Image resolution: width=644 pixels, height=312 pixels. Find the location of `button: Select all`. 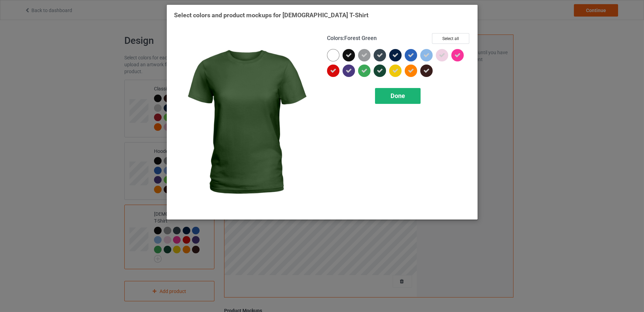

button: Select all is located at coordinates (450, 38).